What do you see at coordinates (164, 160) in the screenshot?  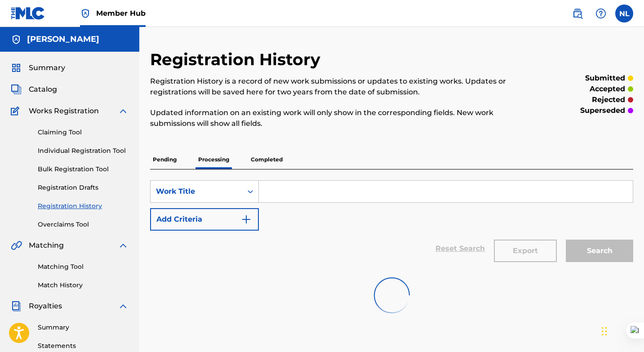 I see `p: Pending` at bounding box center [164, 160].